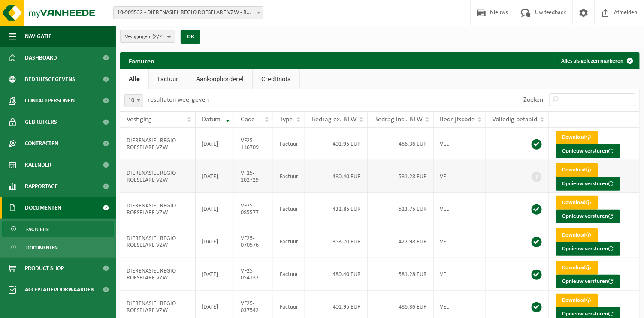  Describe the element at coordinates (254, 274) in the screenshot. I see `td: VF25-054137` at that location.